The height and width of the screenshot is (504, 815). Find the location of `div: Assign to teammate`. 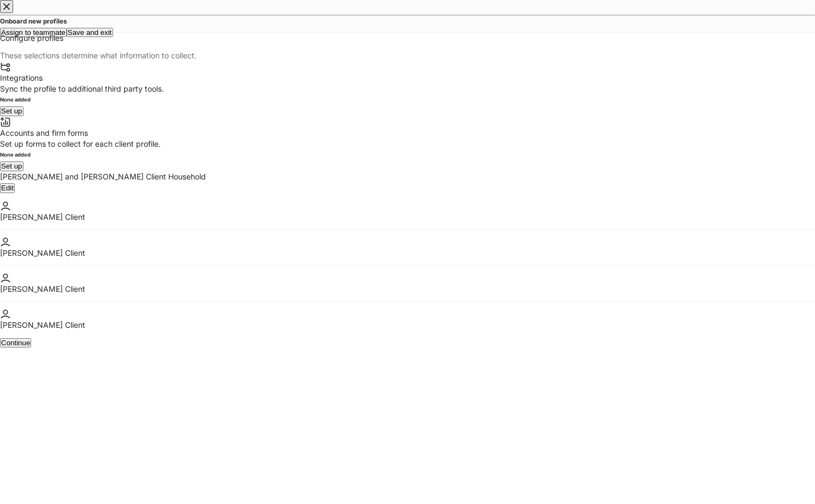

div: Assign to teammate is located at coordinates (33, 32).